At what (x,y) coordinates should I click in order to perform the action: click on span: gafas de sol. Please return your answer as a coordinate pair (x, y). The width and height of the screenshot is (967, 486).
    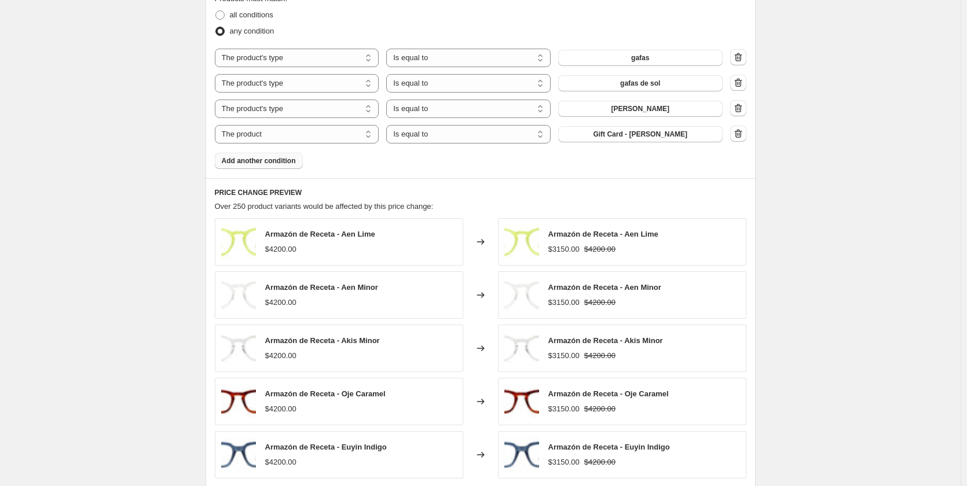
    Looking at the image, I should click on (640, 83).